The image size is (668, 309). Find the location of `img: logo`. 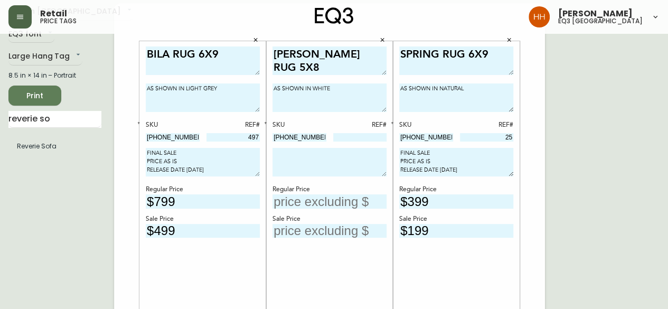

img: logo is located at coordinates (334, 16).